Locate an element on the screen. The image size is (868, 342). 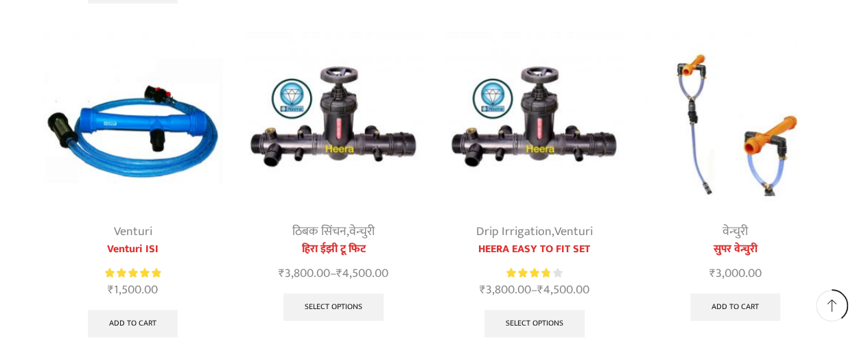
a: ठिबक सिंचन is located at coordinates (319, 231).